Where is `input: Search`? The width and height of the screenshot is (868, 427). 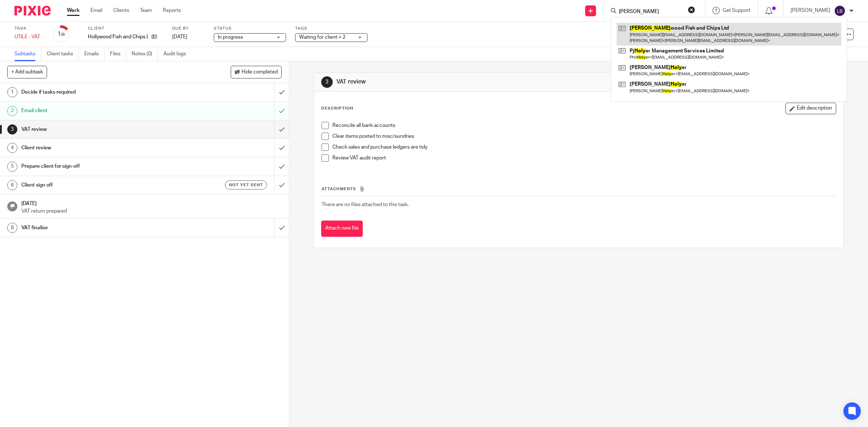
input: Search is located at coordinates (651, 12).